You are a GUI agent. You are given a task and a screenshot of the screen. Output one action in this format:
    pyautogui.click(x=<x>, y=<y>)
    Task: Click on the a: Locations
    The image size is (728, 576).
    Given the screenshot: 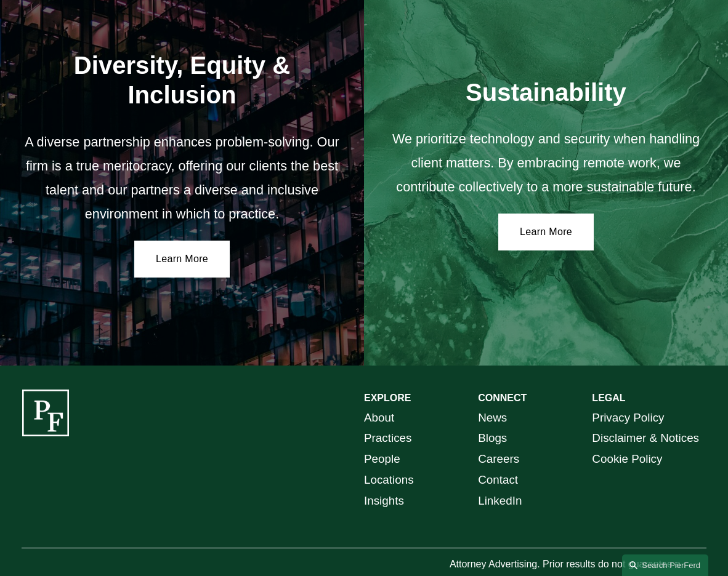 What is the action you would take?
    pyautogui.click(x=388, y=480)
    